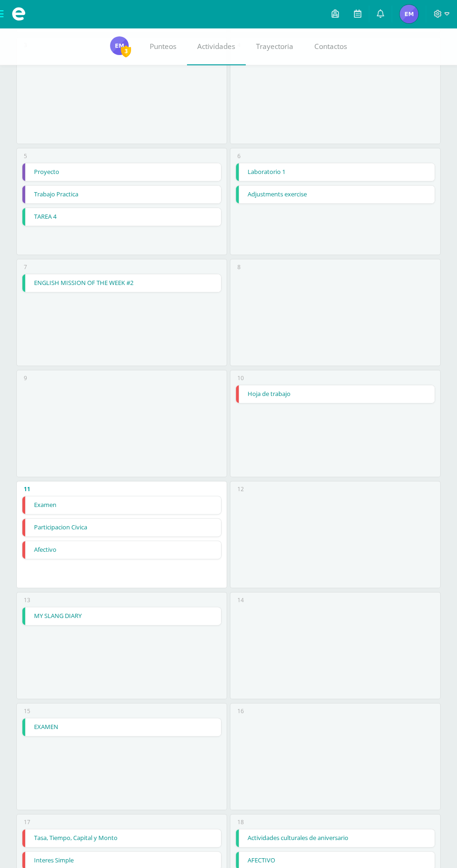 The width and height of the screenshot is (457, 868). Describe the element at coordinates (335, 394) in the screenshot. I see `a: Hoja de trabajo` at that location.